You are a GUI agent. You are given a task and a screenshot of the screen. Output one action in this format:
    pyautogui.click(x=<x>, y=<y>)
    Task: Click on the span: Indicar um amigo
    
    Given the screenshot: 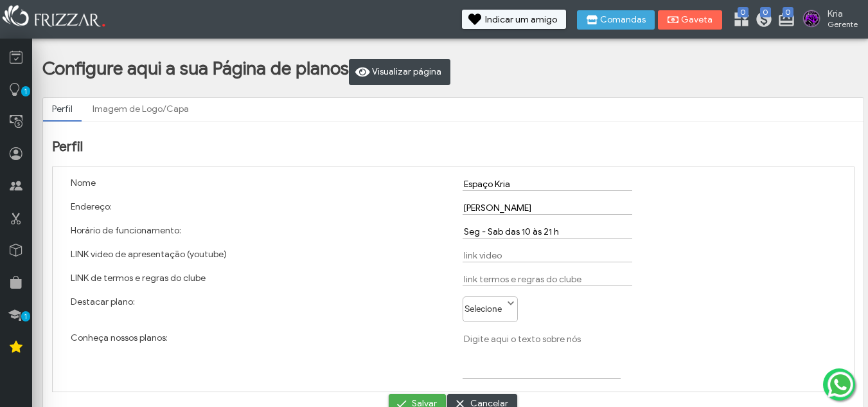 What is the action you would take?
    pyautogui.click(x=521, y=20)
    